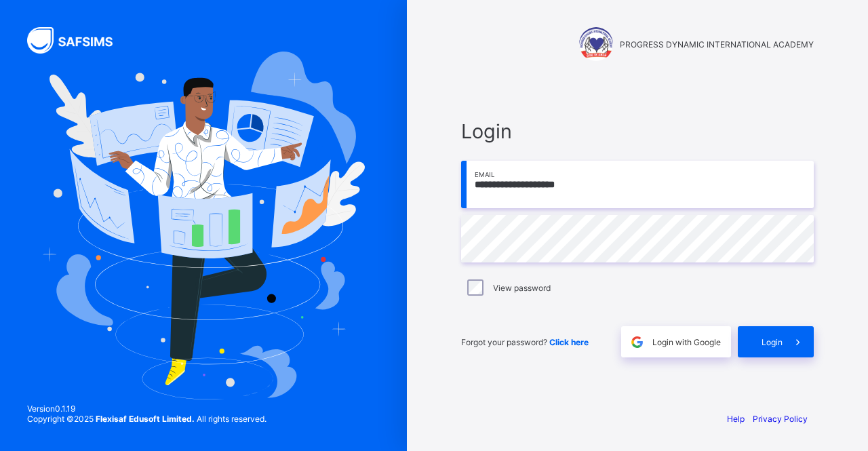  What do you see at coordinates (145, 419) in the screenshot?
I see `strong: Flexisaf Edusoft Limited.` at bounding box center [145, 419].